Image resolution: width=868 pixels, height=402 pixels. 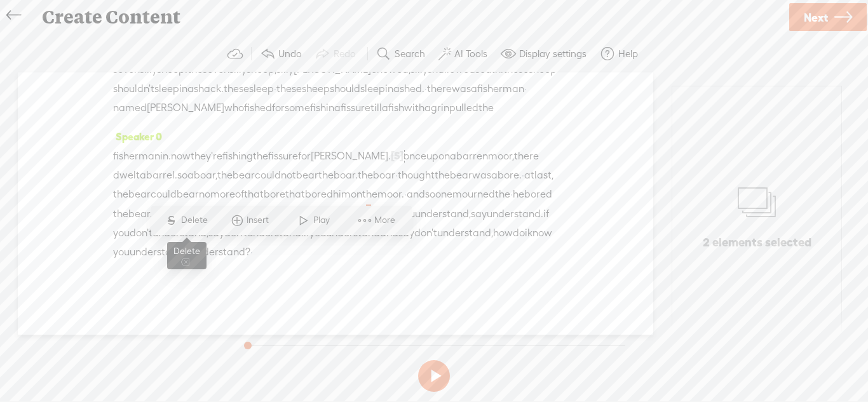 I want to click on span: mourned, so click(x=473, y=194).